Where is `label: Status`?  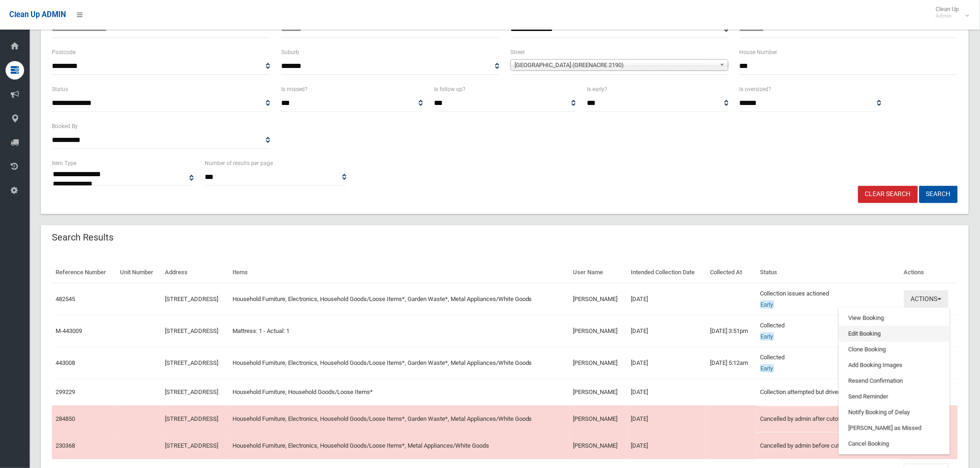
label: Status is located at coordinates (60, 89).